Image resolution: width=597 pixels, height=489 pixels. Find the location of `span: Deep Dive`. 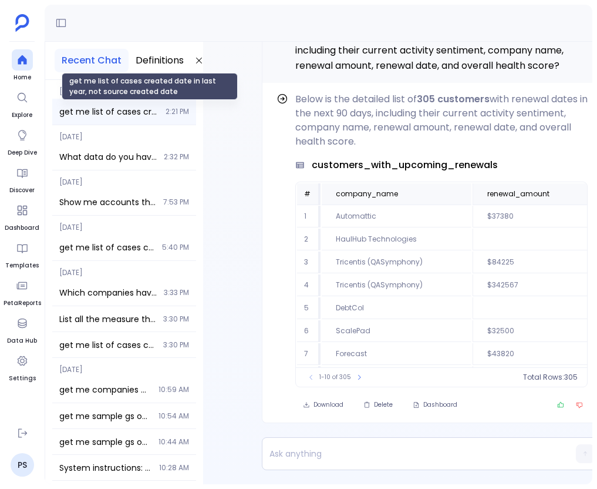

span: Deep Dive is located at coordinates (22, 153).